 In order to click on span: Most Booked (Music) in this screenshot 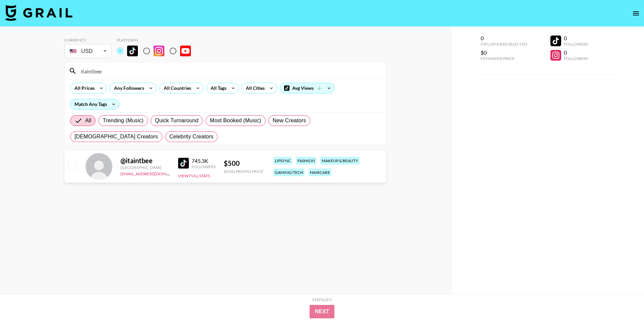, I will do `click(236, 120)`.